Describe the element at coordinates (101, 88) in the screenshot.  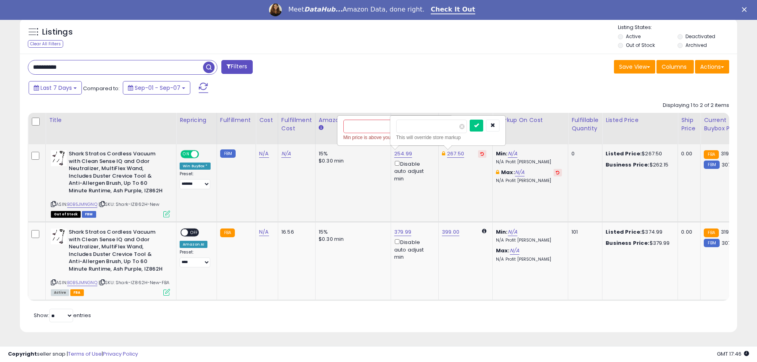
I see `span: Compared to:` at that location.